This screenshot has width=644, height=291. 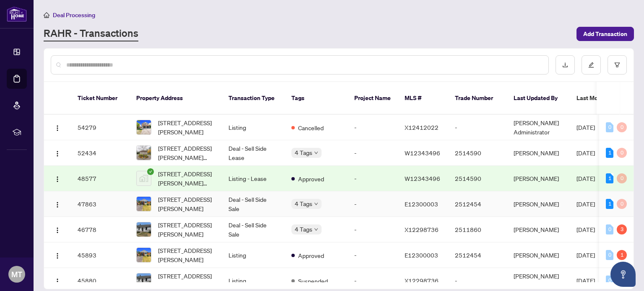 I want to click on span: Approved, so click(x=311, y=255).